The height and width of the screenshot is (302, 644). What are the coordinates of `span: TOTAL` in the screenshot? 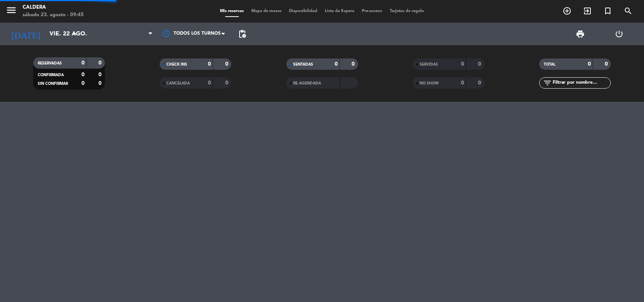 It's located at (549, 65).